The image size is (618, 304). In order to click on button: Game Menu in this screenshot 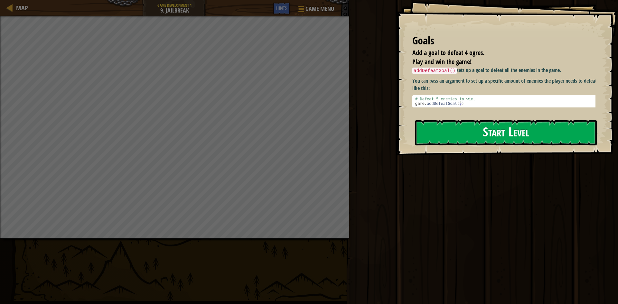, I will do `click(315, 10)`.